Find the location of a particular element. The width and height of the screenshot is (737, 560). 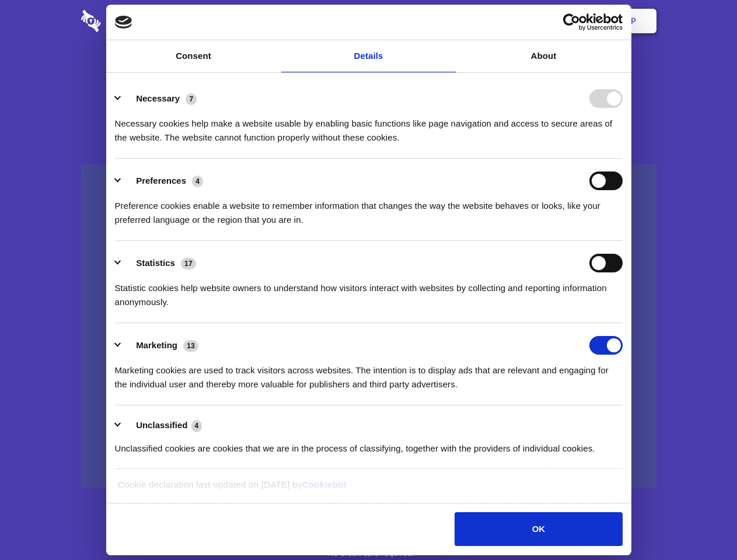

div: Necessary cookies help make a website usable by enabling basic functions like page navigation and... is located at coordinates (368, 126).